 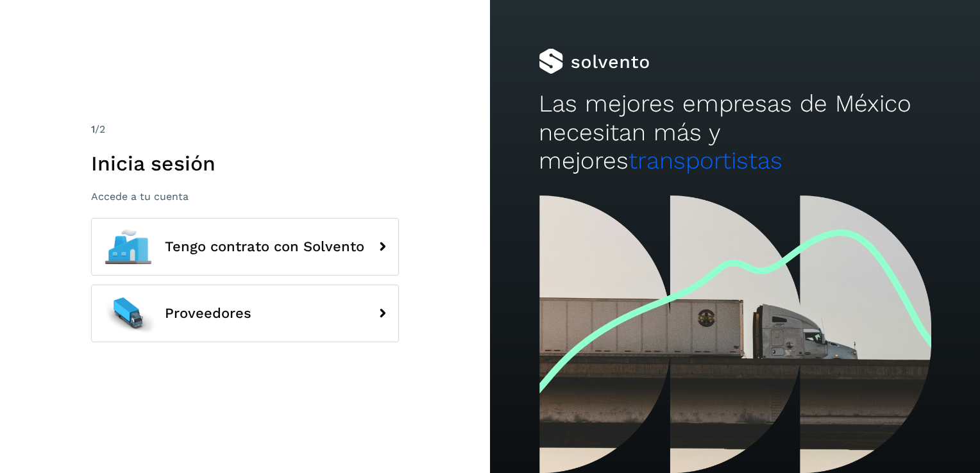 I want to click on h1: Inicia sesión, so click(x=245, y=164).